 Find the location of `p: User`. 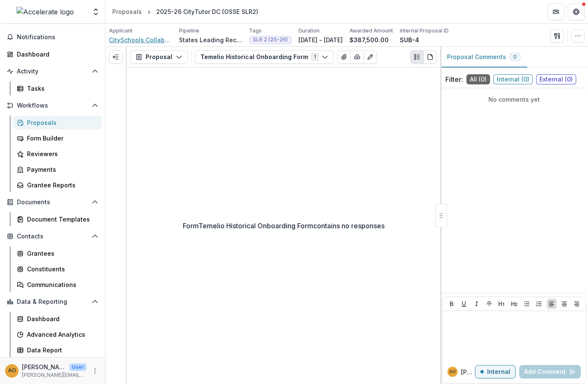

p: User is located at coordinates (78, 367).